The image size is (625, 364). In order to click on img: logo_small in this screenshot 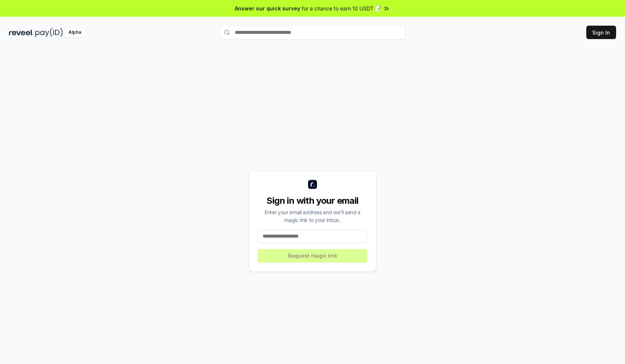, I will do `click(312, 184)`.